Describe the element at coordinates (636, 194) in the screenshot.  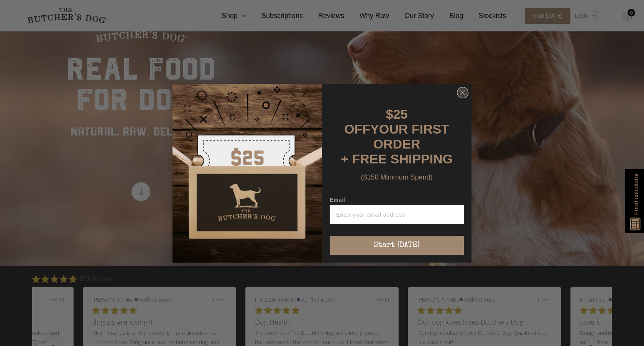
I see `span: Food calculator` at that location.